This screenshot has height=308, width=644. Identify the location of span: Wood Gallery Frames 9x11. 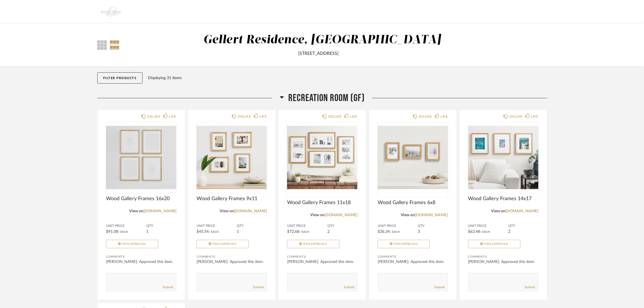
(232, 199).